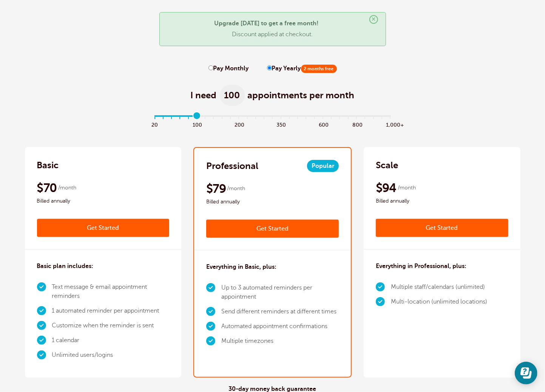 This screenshot has height=392, width=545. Describe the element at coordinates (302, 68) in the screenshot. I see `label: Pay Yearly` at that location.